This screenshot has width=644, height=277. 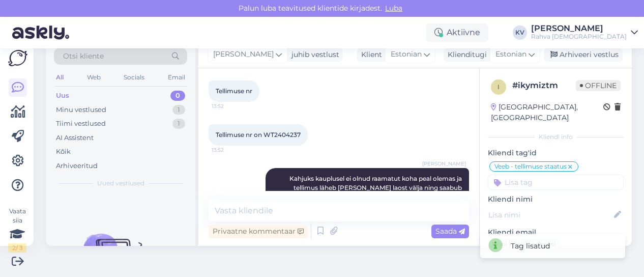 I want to click on span: Luba, so click(x=393, y=8).